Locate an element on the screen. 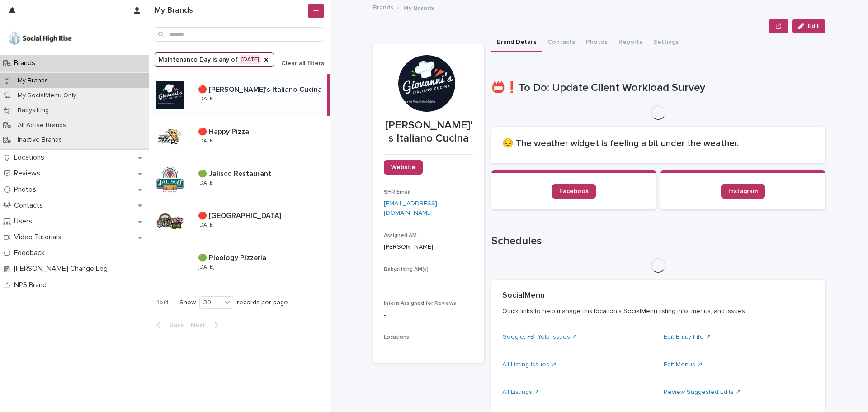 The height and width of the screenshot is (412, 868). p: 🔴 Happy Pizza is located at coordinates (224, 131).